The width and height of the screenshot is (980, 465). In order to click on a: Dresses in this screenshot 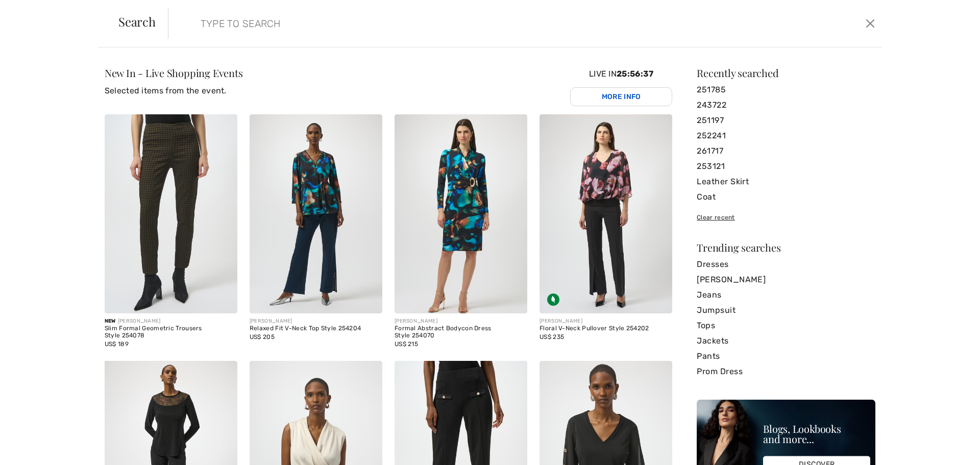, I will do `click(785, 265)`.